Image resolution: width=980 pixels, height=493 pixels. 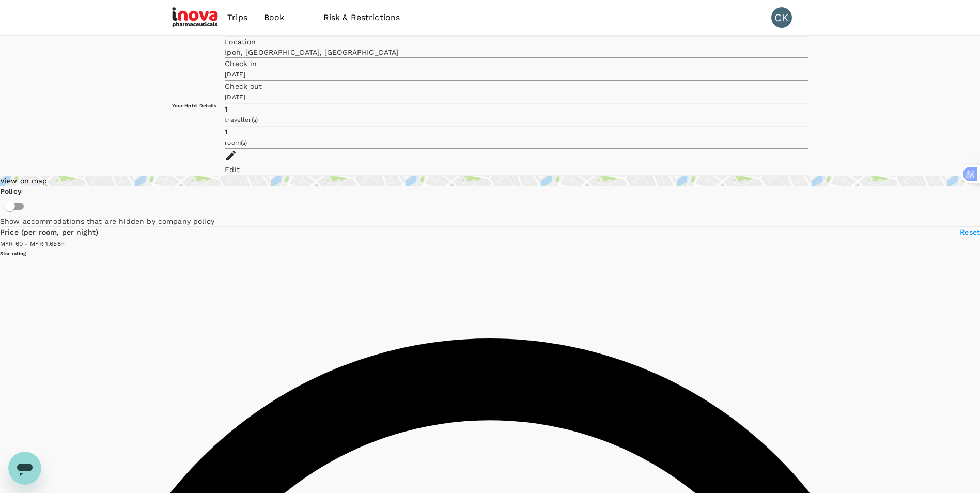 What do you see at coordinates (362, 17) in the screenshot?
I see `span: Risk & Restrictions` at bounding box center [362, 17].